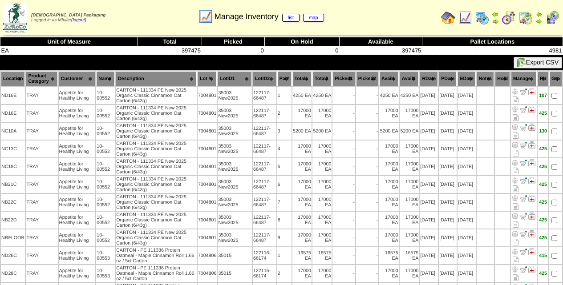 The width and height of the screenshot is (563, 285). Describe the element at coordinates (207, 79) in the screenshot. I see `th: Lot #` at that location.